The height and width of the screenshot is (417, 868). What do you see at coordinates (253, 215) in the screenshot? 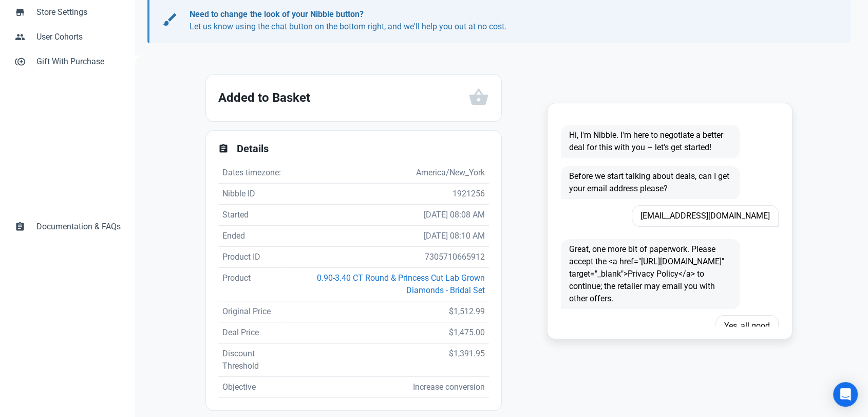
I see `td: Started` at bounding box center [253, 215].